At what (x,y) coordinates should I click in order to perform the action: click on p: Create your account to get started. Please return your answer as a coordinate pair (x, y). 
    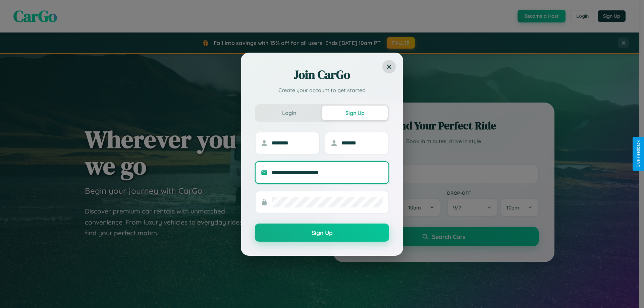
    Looking at the image, I should click on (322, 90).